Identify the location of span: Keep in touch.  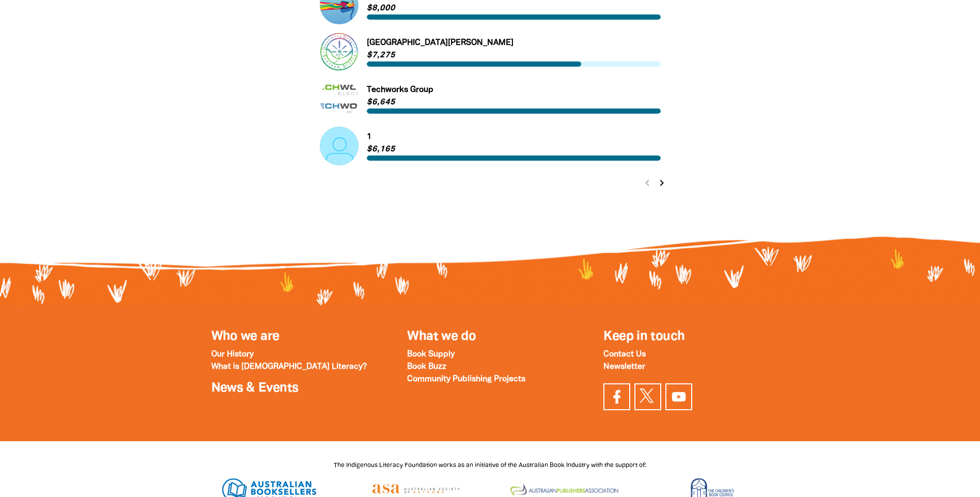
(644, 337).